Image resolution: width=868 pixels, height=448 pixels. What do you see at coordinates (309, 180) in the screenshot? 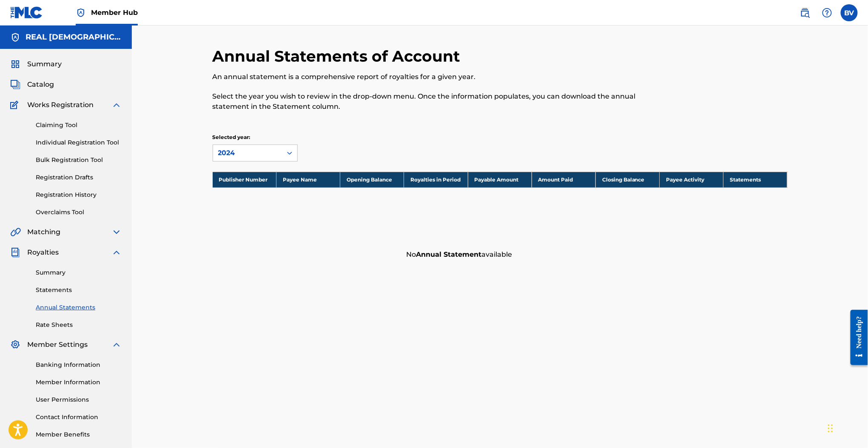
I see `th: Payee Name` at bounding box center [309, 180].